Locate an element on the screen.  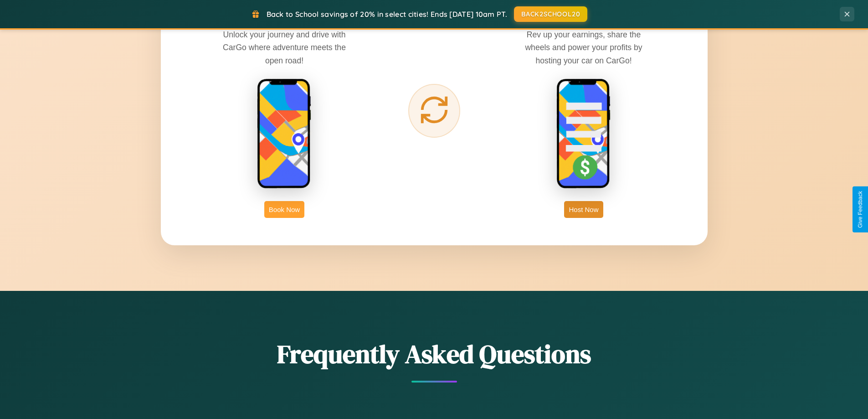
button: BACK2SCHOOL20 is located at coordinates (550, 14).